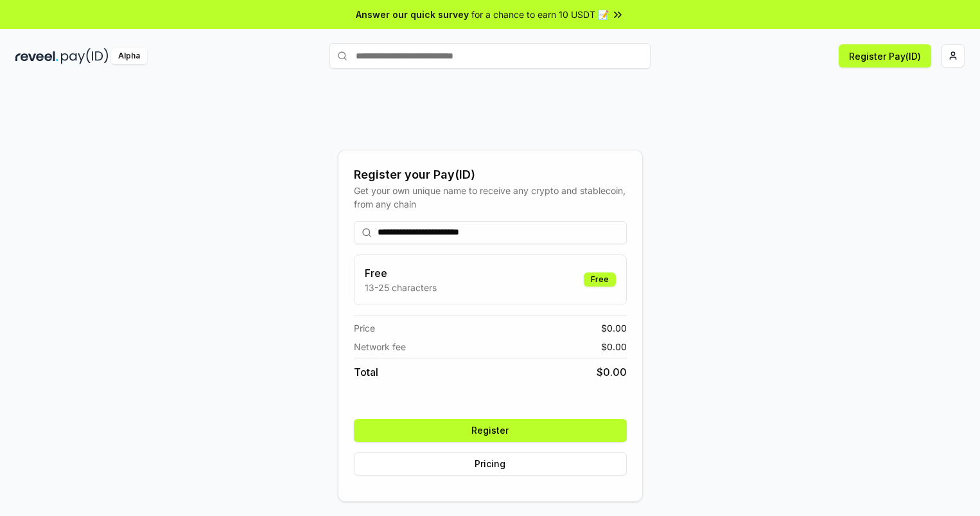 The height and width of the screenshot is (516, 980). What do you see at coordinates (129, 56) in the screenshot?
I see `div: Alpha` at bounding box center [129, 56].